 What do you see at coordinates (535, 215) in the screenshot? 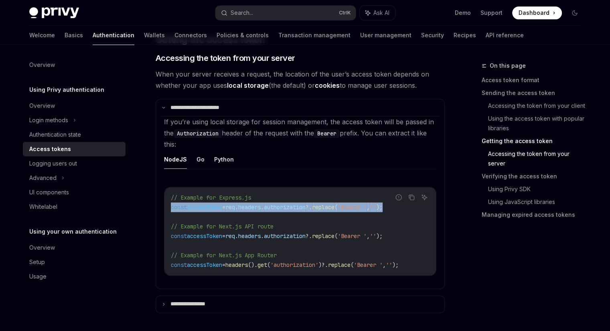
I see `a: Managing expired access tokens` at bounding box center [535, 215].